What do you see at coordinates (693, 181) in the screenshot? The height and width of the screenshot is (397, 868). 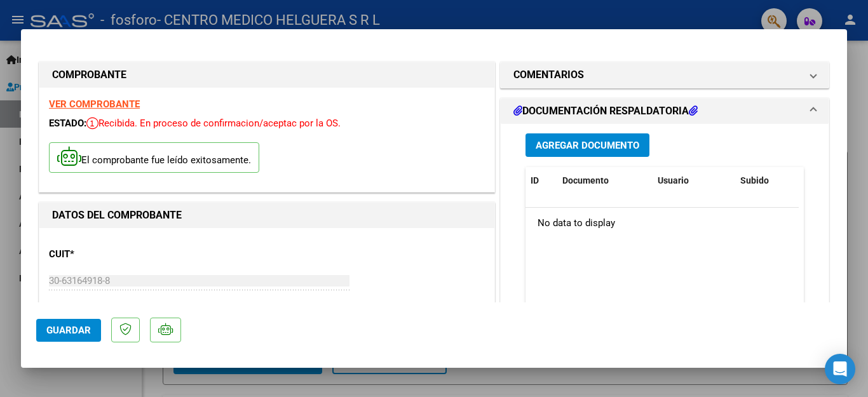 I see `datatable-header-cell: Usuario` at bounding box center [693, 181].